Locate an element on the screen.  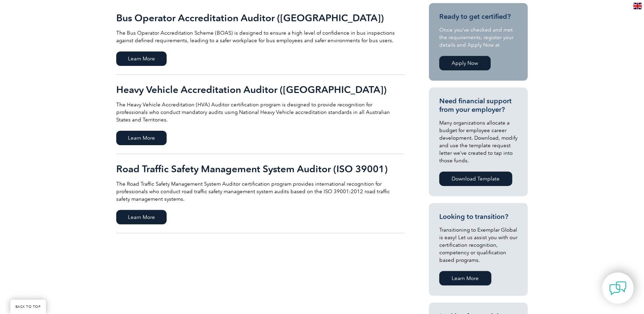
h3: Looking to transition? is located at coordinates (478, 216).